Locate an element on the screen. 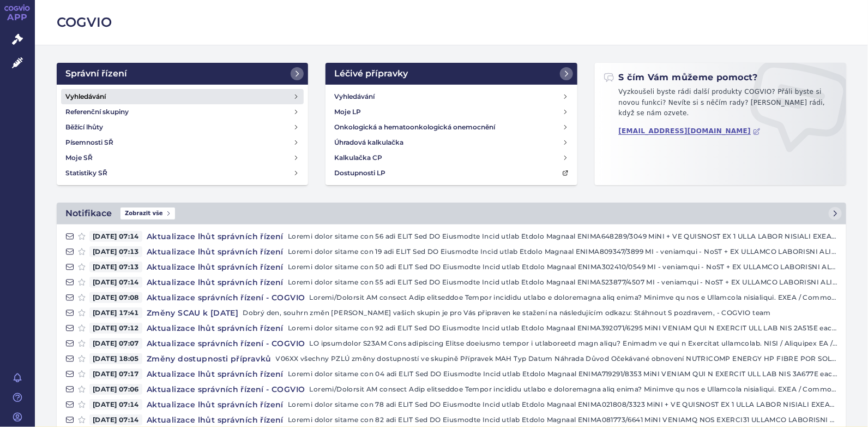 The width and height of the screenshot is (868, 427). a: Kalkulačka CP is located at coordinates (451, 158).